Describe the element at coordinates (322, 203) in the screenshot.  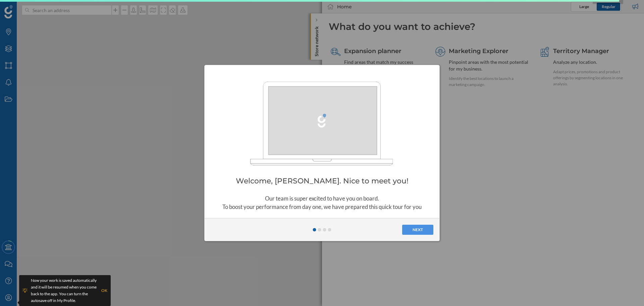
I see `div: Our team is super excited to have you on board. To boost your performance from day one, we have p...` at that location.